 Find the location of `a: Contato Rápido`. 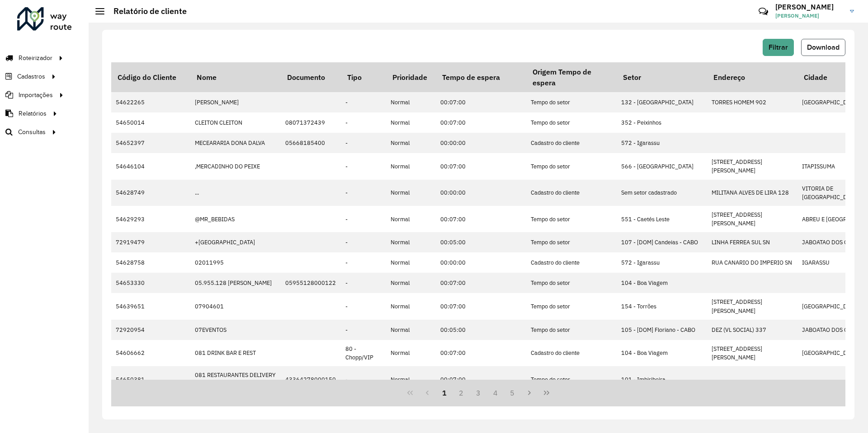

a: Contato Rápido is located at coordinates (763, 12).